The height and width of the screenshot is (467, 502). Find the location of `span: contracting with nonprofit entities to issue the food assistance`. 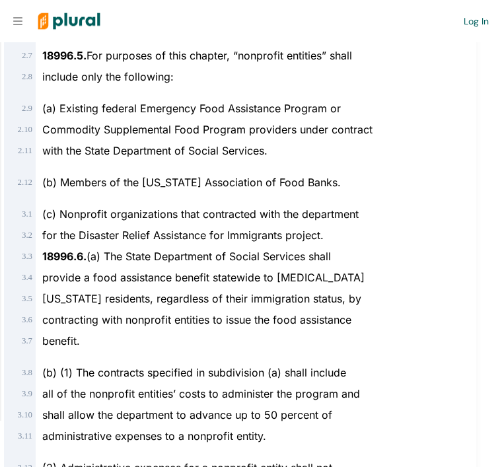

span: contracting with nonprofit entities to issue the food assistance is located at coordinates (197, 319).